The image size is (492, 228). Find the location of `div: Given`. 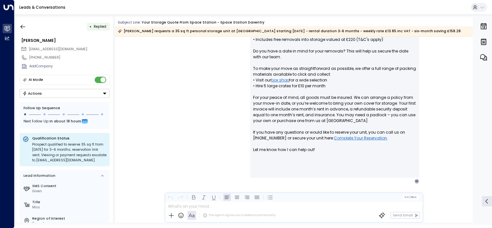

div: Given is located at coordinates (70, 191).